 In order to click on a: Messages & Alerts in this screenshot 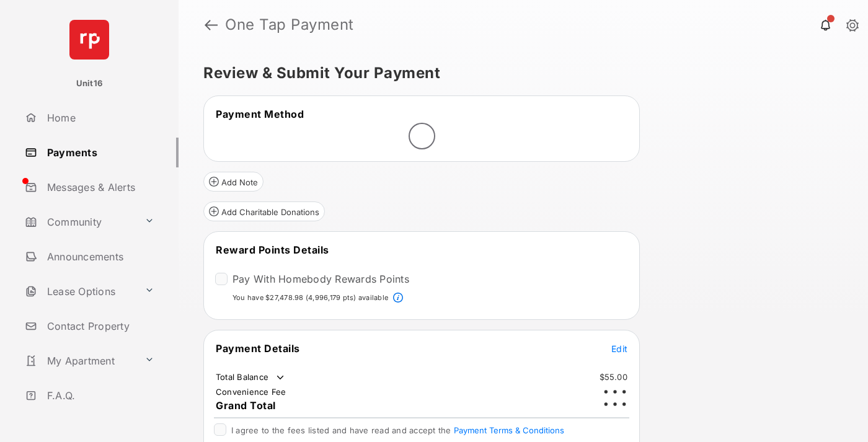, I will do `click(100, 187)`.